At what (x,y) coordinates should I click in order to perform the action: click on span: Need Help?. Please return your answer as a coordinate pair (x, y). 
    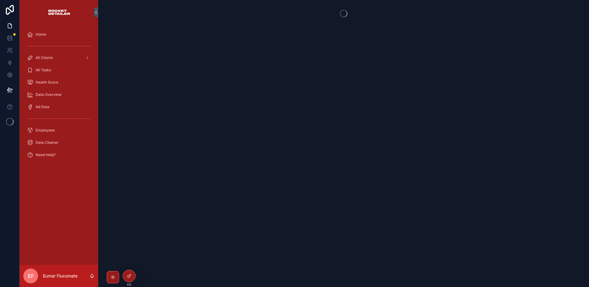
    Looking at the image, I should click on (45, 155).